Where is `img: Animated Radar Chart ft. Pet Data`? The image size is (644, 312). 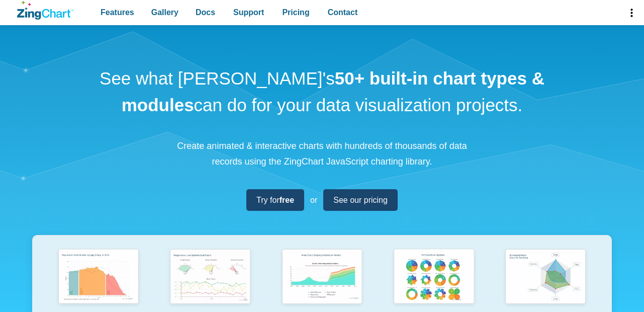 img: Animated Radar Chart ft. Pet Data is located at coordinates (545, 277).